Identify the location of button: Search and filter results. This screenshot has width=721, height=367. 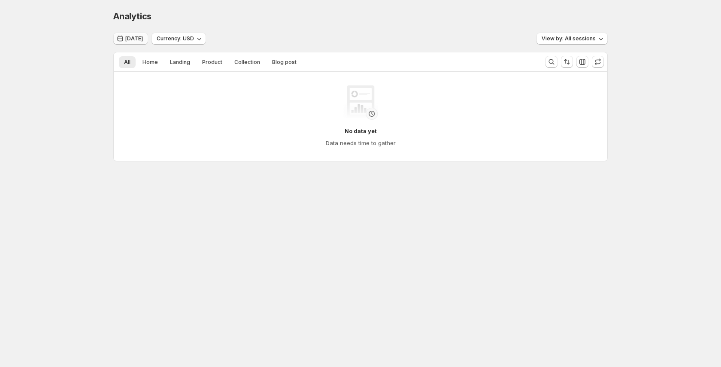
(551, 62).